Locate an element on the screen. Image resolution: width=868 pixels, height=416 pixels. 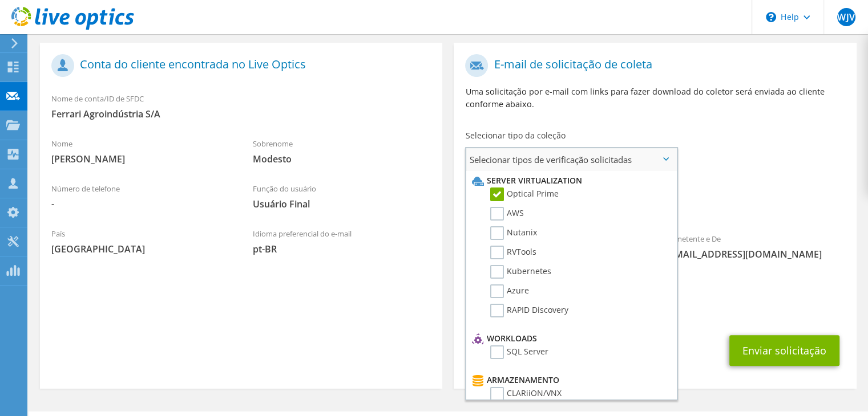
div: Função do usuário is located at coordinates (342, 196).